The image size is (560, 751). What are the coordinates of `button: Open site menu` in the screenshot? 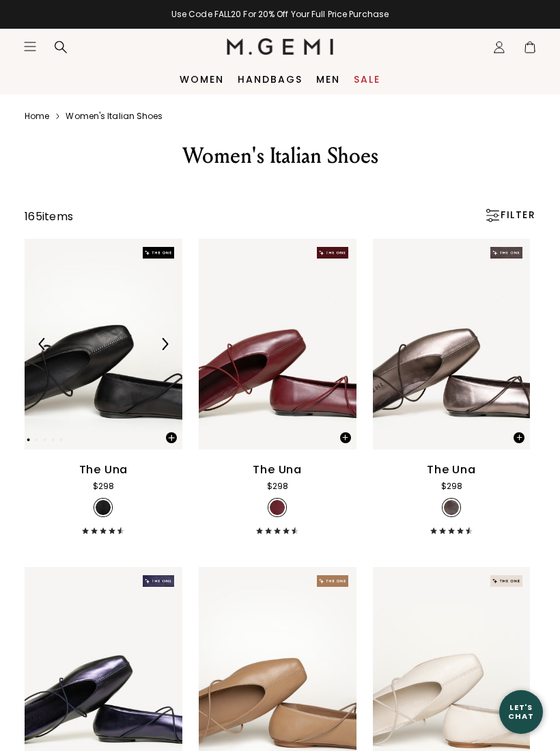 It's located at (30, 47).